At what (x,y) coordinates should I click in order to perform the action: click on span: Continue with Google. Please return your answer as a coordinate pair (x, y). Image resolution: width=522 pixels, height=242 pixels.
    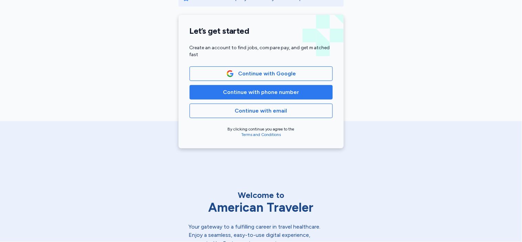
    Looking at the image, I should click on (267, 74).